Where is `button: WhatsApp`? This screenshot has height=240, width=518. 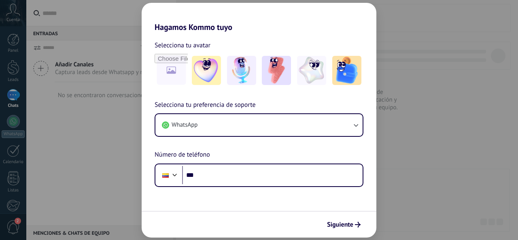
button: WhatsApp is located at coordinates (259, 125).